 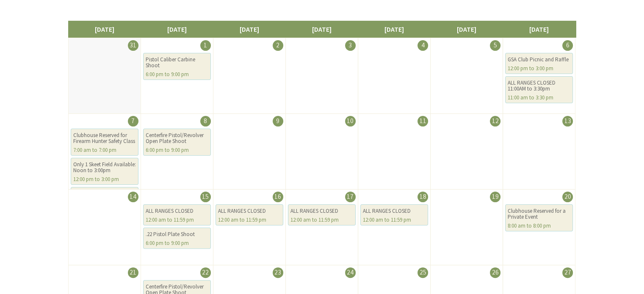 I want to click on div: GSA Club Picnic and Raffle, so click(x=539, y=60).